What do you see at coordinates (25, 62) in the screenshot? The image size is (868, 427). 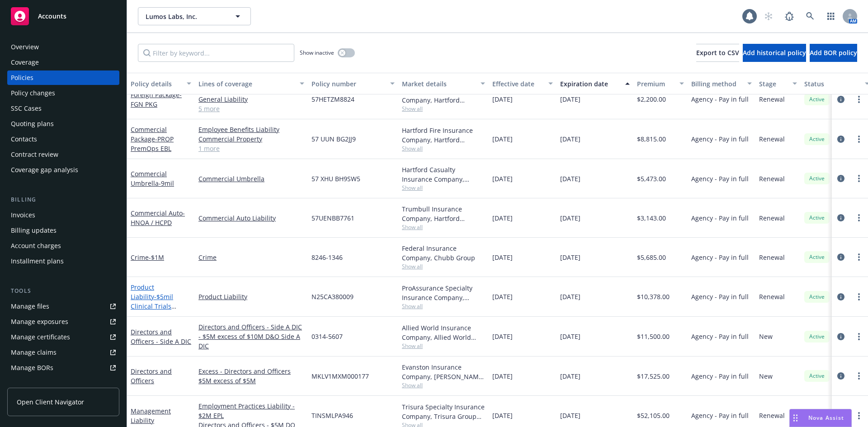 I see `div: Coverage` at bounding box center [25, 62].